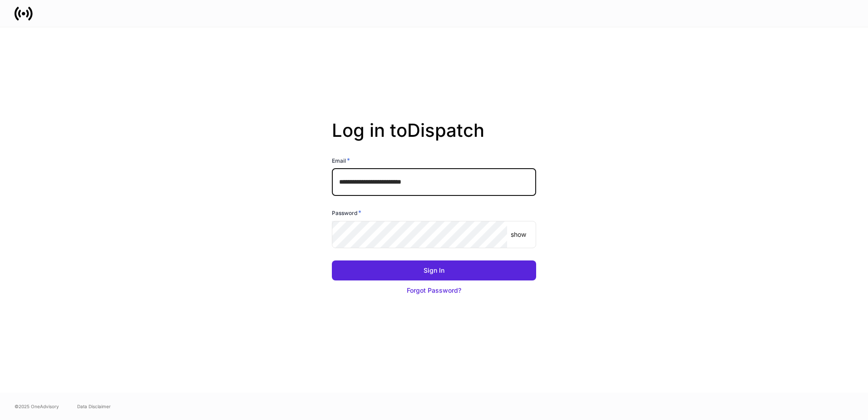 The image size is (868, 420). I want to click on button: Sign In, so click(434, 270).